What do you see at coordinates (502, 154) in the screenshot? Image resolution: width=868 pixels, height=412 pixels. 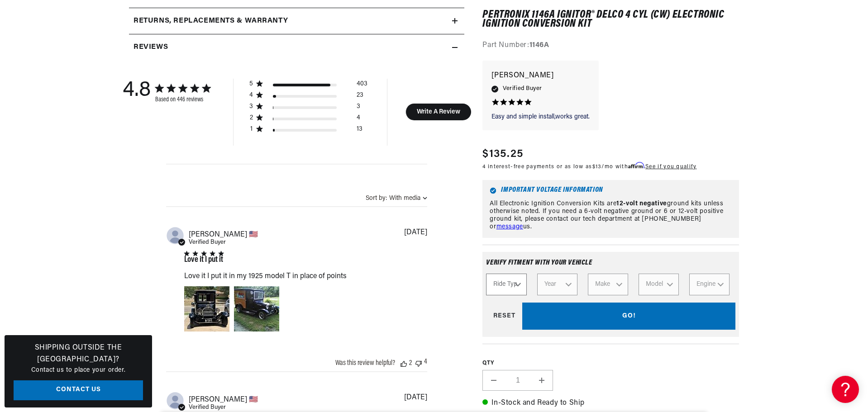 I see `span: $135.25` at bounding box center [502, 154].